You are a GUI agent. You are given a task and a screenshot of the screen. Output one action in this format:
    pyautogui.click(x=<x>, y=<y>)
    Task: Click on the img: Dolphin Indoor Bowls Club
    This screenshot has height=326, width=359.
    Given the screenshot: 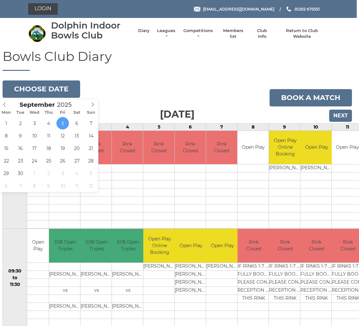 What is the action you would take?
    pyautogui.click(x=37, y=33)
    